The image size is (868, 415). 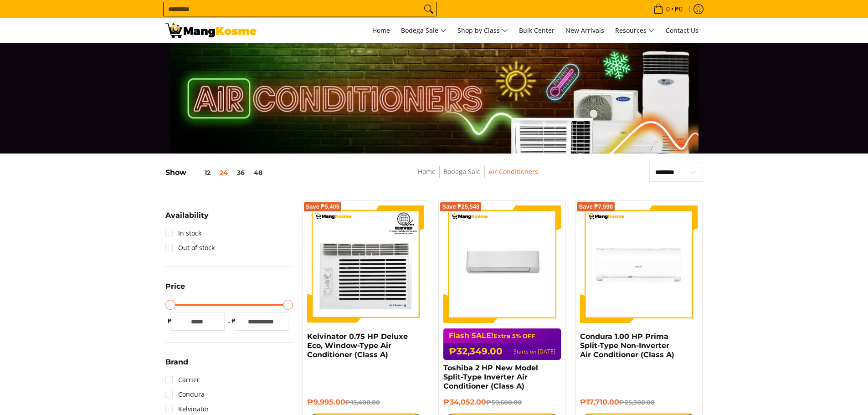 I want to click on span: Save ₱7,590, so click(x=596, y=207).